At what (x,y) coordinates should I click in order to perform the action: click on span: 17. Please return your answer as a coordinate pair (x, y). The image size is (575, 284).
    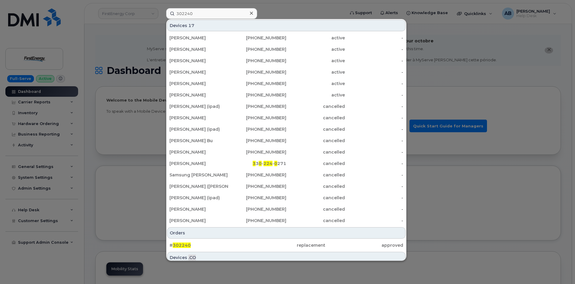
    Looking at the image, I should click on (191, 26).